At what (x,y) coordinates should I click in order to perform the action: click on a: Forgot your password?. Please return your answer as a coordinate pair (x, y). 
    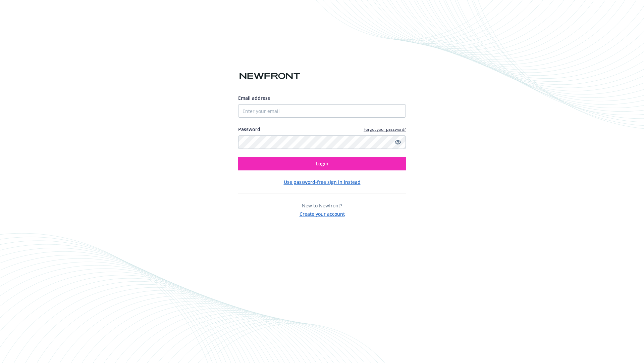
    Looking at the image, I should click on (385, 129).